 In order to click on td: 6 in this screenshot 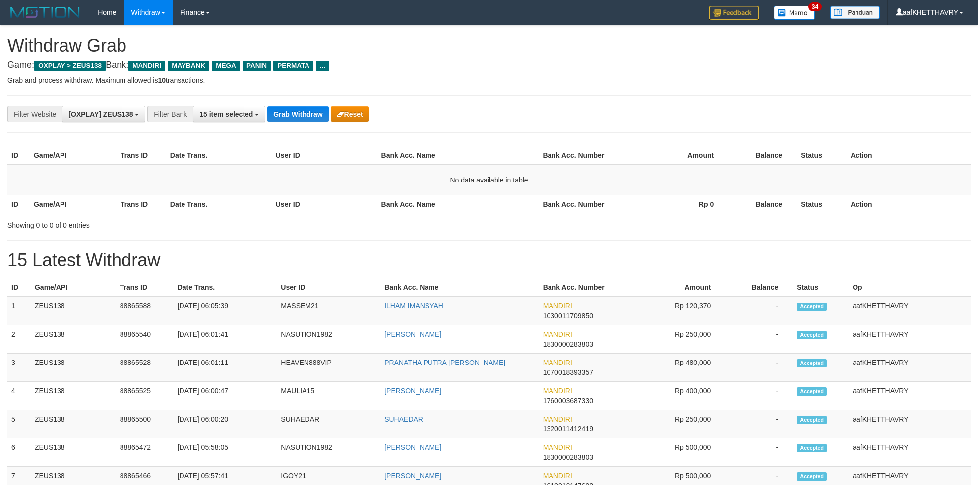, I will do `click(19, 452)`.